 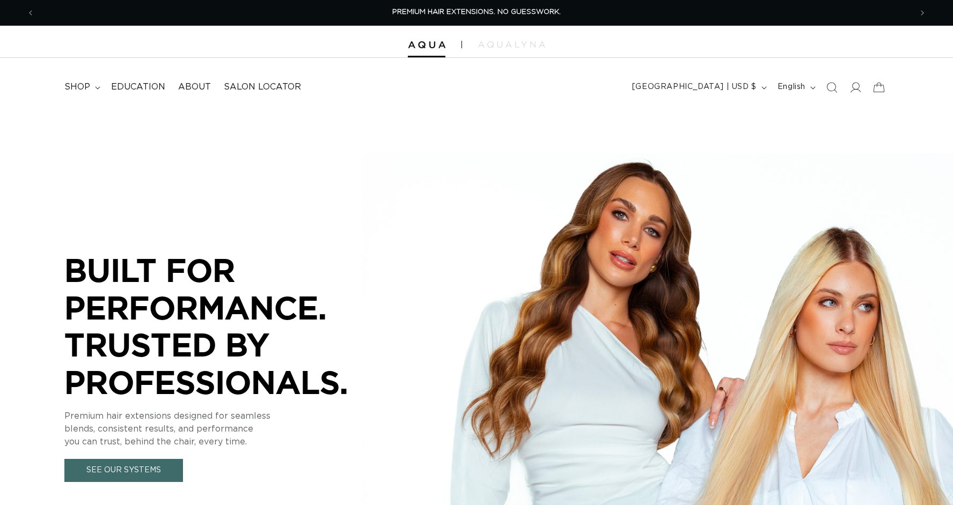 I want to click on a: See Our Systems, so click(x=123, y=471).